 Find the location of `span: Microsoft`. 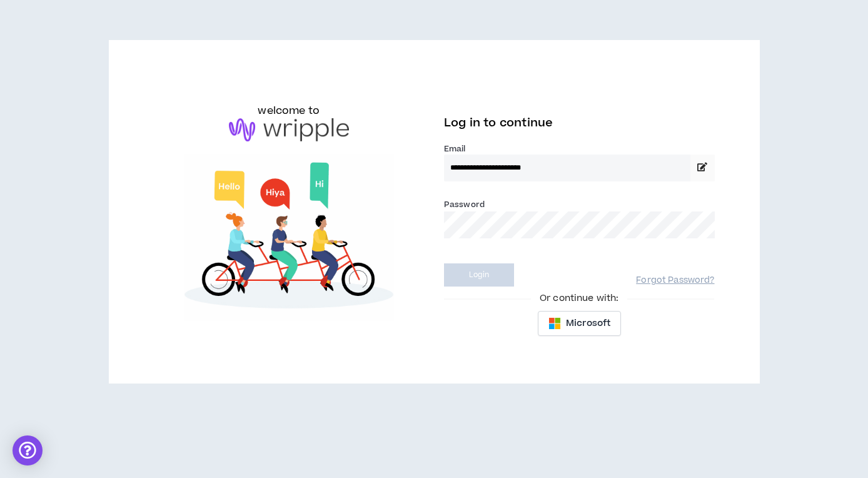

span: Microsoft is located at coordinates (588, 323).